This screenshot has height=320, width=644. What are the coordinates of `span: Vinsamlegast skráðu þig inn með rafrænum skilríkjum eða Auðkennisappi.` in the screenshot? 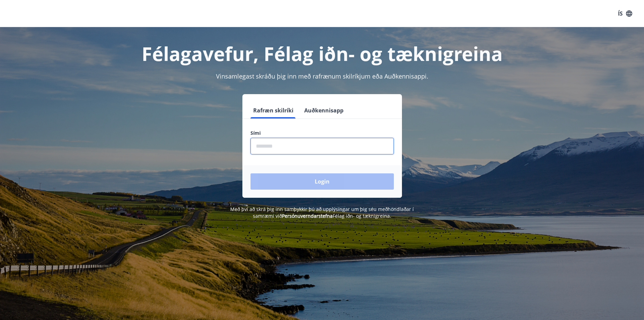 It's located at (322, 76).